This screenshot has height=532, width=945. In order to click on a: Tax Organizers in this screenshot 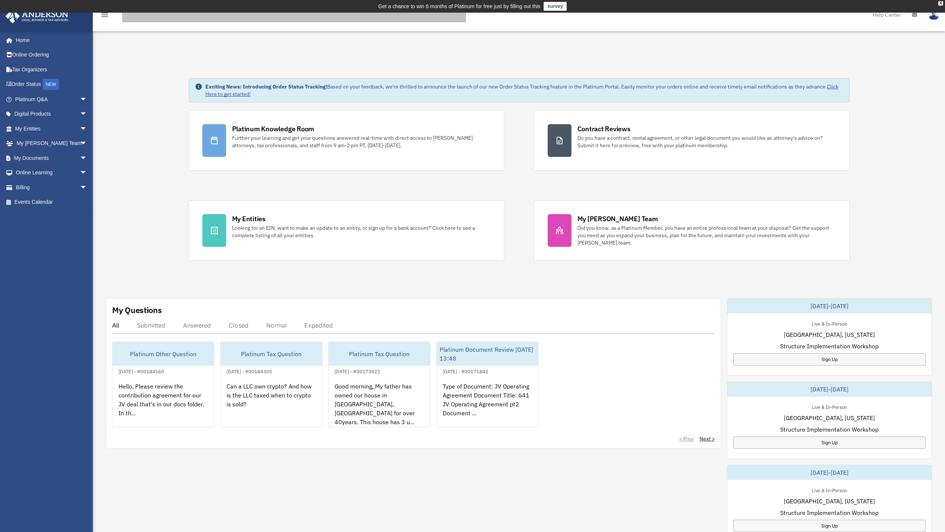, I will do `click(52, 69)`.